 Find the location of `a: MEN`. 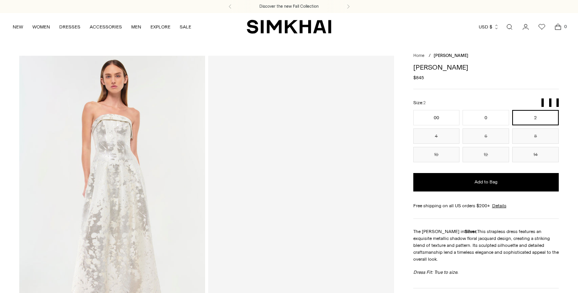

a: MEN is located at coordinates (136, 27).